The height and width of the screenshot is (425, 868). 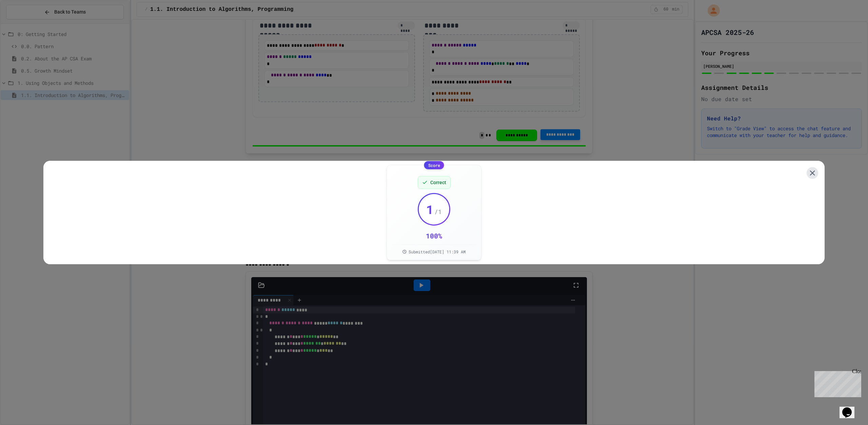 I want to click on span: 1, so click(x=429, y=209).